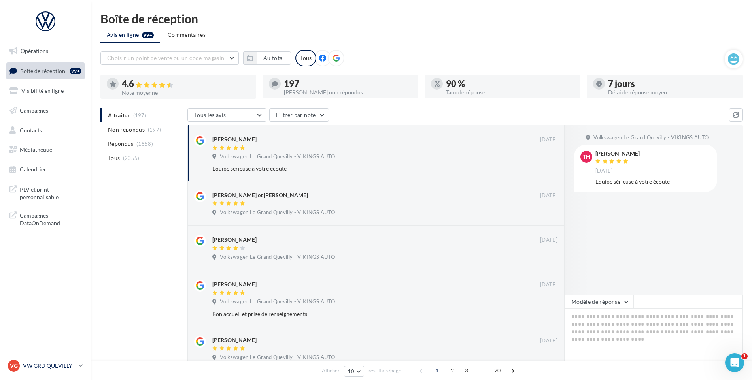 This screenshot has width=752, height=380. Describe the element at coordinates (45, 51) in the screenshot. I see `a: Opérations` at that location.